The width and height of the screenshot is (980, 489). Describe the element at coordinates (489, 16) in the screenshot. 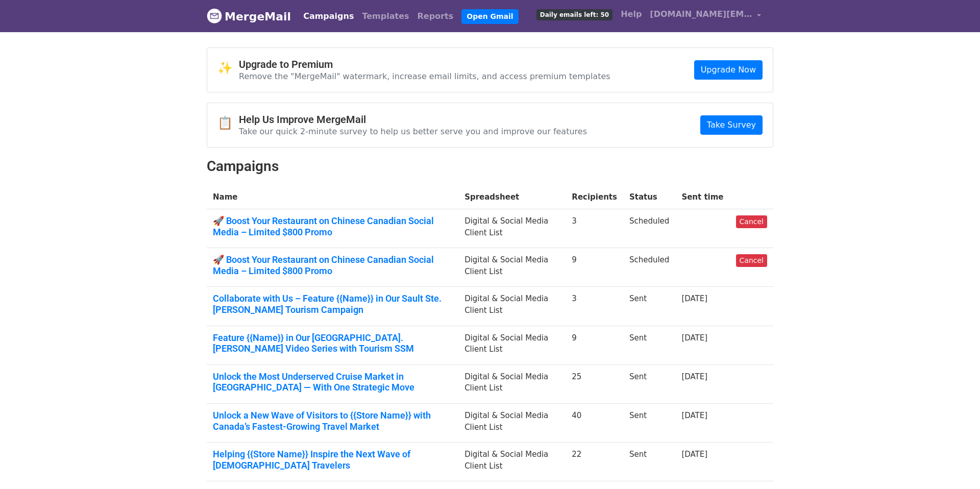

I see `a: Open Gmail` at that location.